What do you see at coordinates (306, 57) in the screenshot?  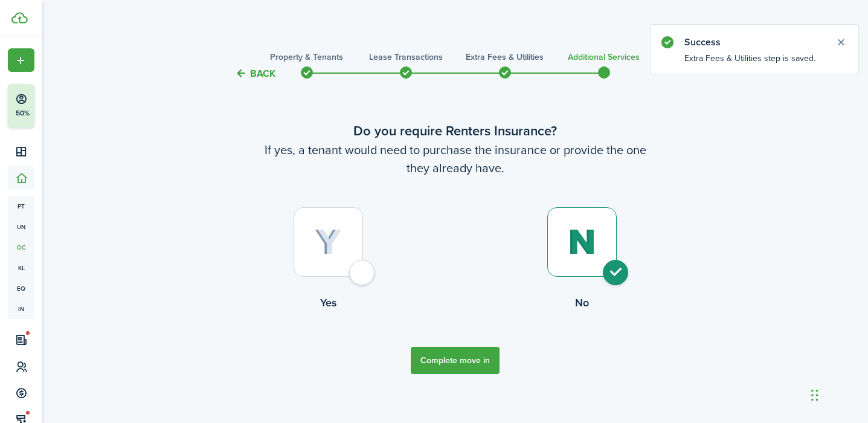 I see `h3: Property & Tenants` at bounding box center [306, 57].